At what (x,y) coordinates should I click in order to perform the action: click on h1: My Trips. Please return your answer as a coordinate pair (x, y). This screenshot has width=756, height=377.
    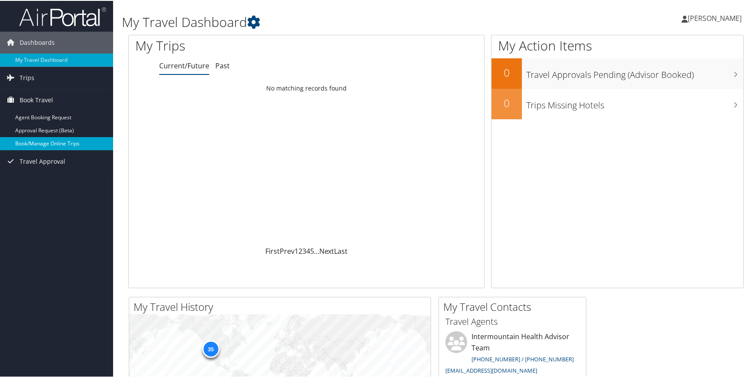
    Looking at the image, I should click on (232, 45).